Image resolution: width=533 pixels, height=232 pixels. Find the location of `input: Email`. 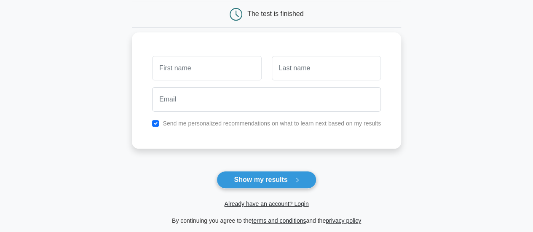

input: Email is located at coordinates (266, 99).